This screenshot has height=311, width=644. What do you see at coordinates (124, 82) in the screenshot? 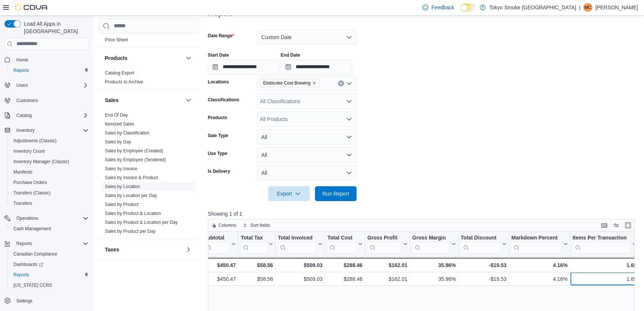
I see `a: Products to Archive` at bounding box center [124, 82].